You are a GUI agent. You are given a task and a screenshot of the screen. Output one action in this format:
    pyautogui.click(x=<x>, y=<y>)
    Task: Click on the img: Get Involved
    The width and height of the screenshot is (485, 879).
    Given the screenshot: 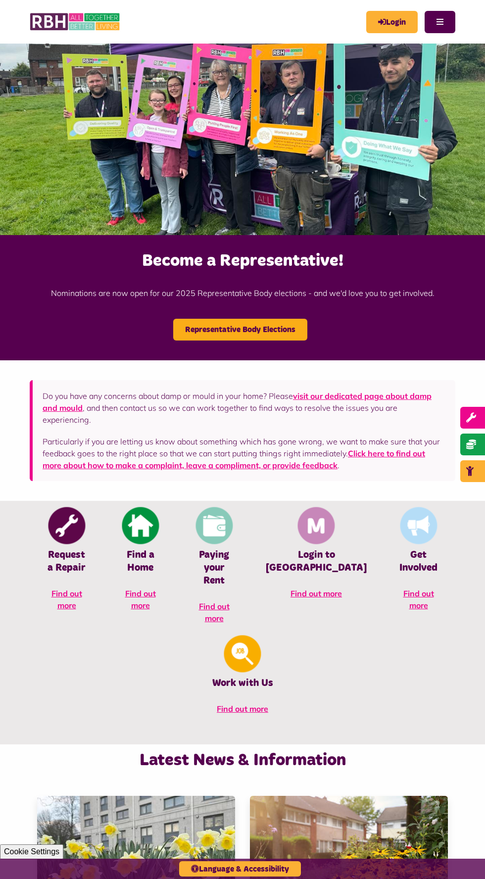 What is the action you would take?
    pyautogui.click(x=418, y=525)
    